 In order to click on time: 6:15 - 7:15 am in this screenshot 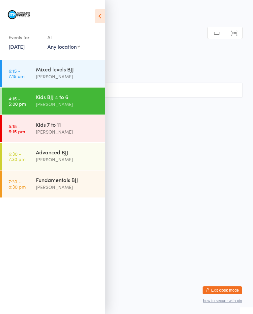, I will do `click(16, 73)`.